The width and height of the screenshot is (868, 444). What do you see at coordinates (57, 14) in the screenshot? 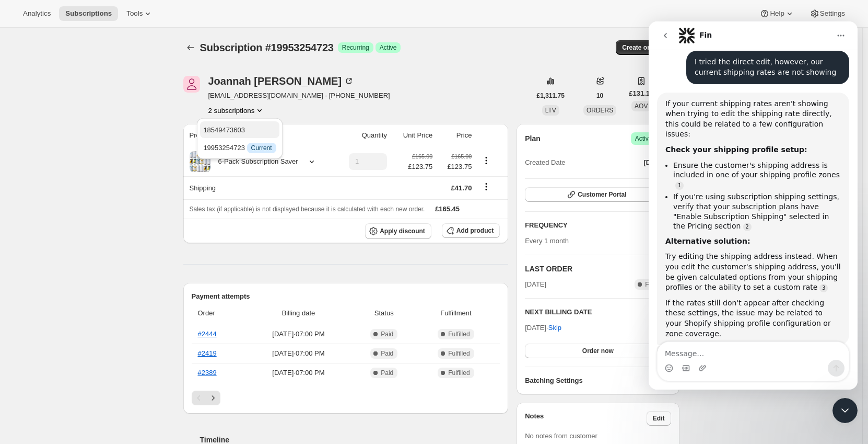
I see `h1: Fin` at bounding box center [57, 14].